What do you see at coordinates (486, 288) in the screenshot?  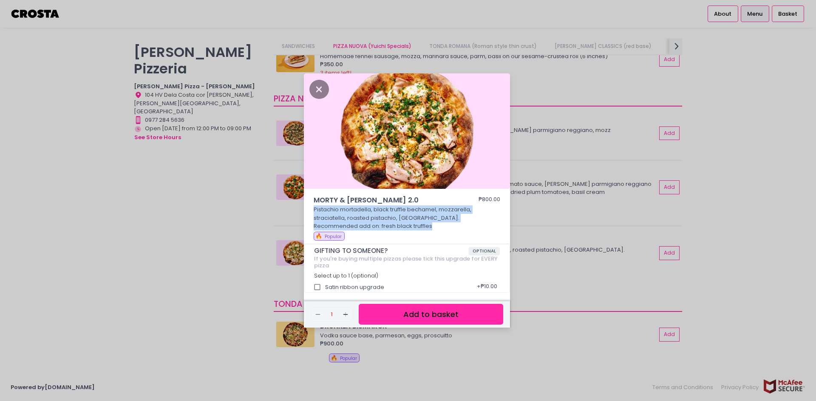 I see `div: + ₱10.00` at bounding box center [486, 288].